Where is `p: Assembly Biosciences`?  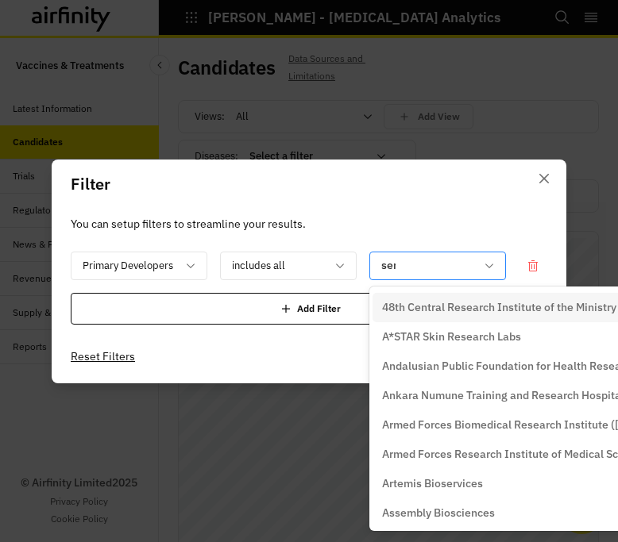 p: Assembly Biosciences is located at coordinates (438, 513).